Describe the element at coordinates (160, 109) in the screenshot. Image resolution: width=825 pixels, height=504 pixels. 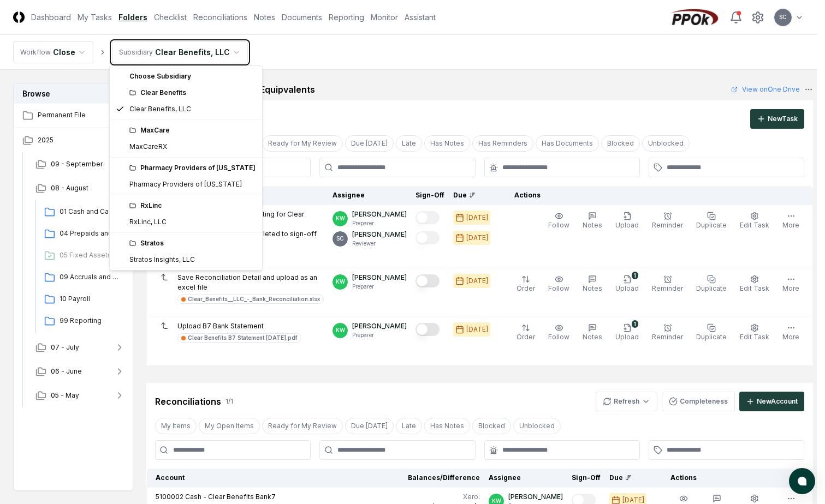
I see `div: Clear Benefits, LLC` at that location.